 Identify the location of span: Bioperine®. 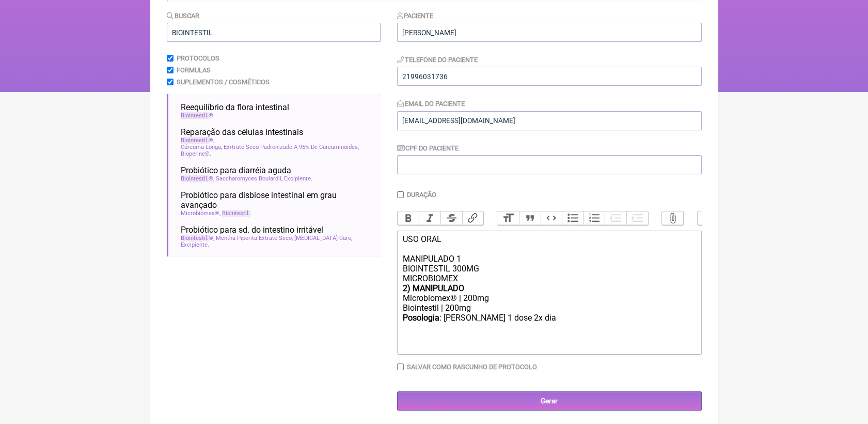
(196, 153).